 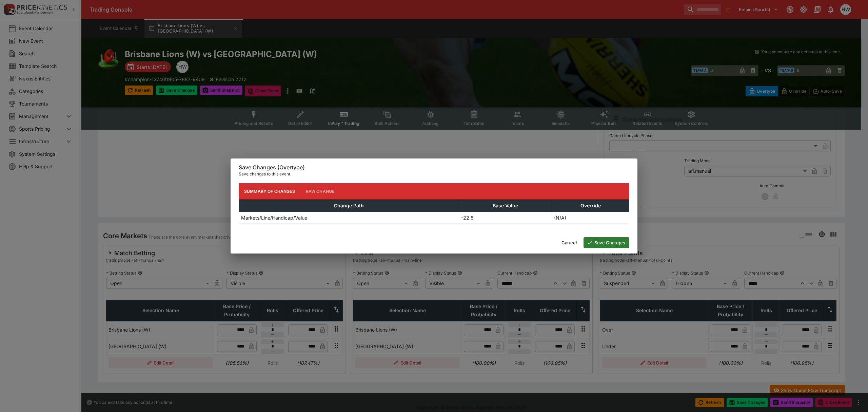 What do you see at coordinates (591, 206) in the screenshot?
I see `th: Override` at bounding box center [591, 206].